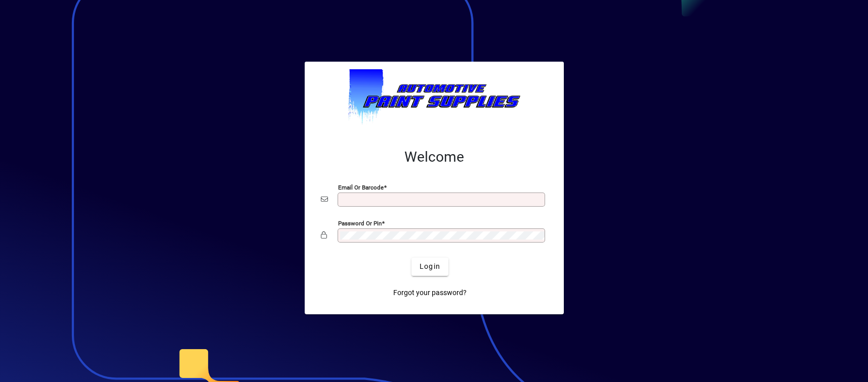 The image size is (868, 382). I want to click on mat-label: Email or Barcode, so click(361, 187).